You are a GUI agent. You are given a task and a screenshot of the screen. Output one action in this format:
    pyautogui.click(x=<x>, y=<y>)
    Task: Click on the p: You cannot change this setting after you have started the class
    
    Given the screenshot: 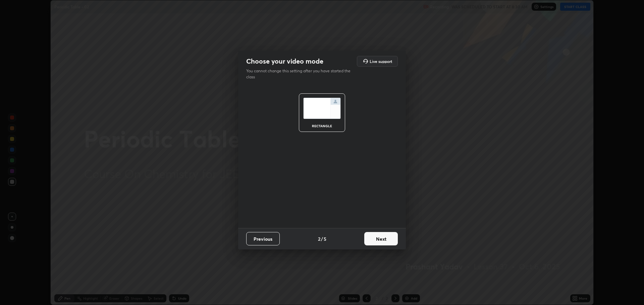 What is the action you would take?
    pyautogui.click(x=300, y=74)
    